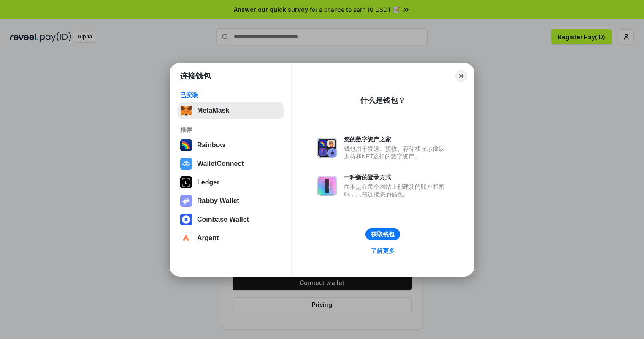  Describe the element at coordinates (211, 145) in the screenshot. I see `div: Rainbow` at that location.